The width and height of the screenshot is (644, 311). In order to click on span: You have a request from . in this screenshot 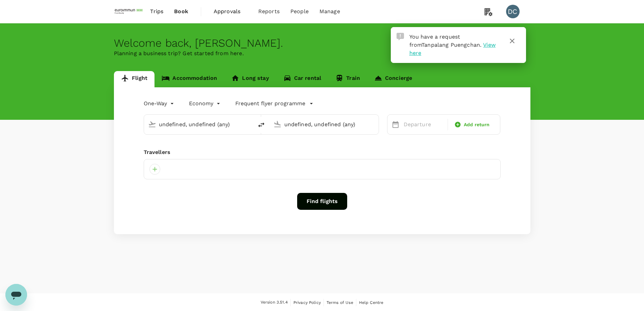, I will do `click(445, 41)`.